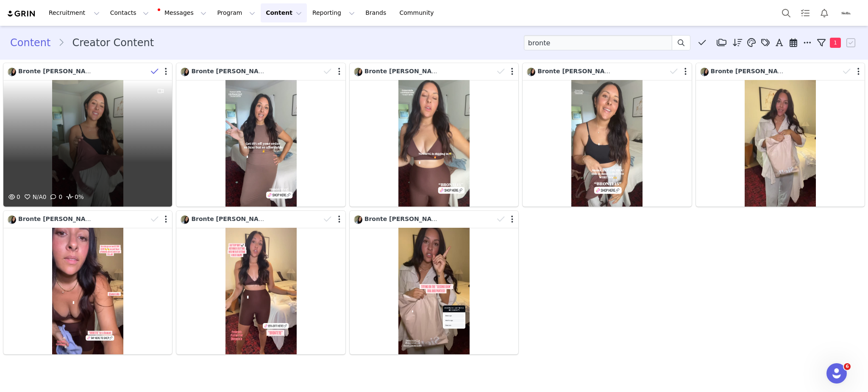 The height and width of the screenshot is (392, 868). Describe the element at coordinates (74, 12) in the screenshot. I see `button: Recruitment` at that location.